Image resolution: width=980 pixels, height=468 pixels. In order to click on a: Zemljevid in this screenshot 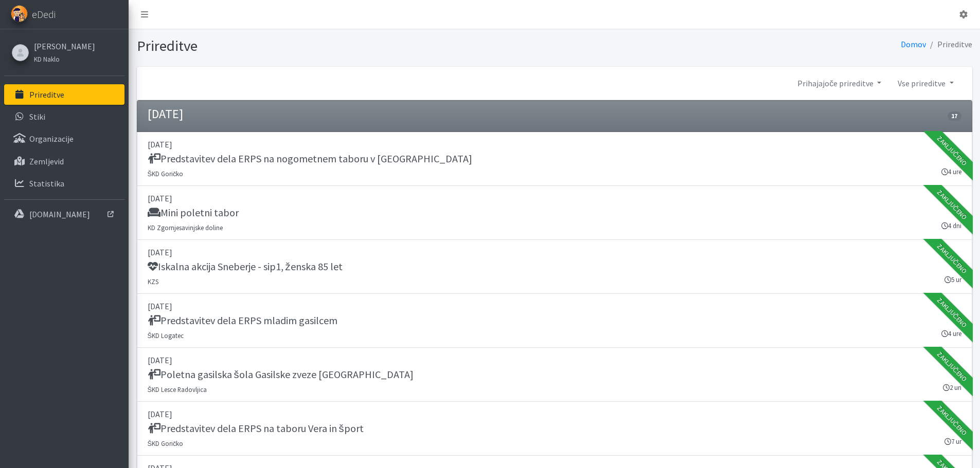, I will do `click(64, 161)`.